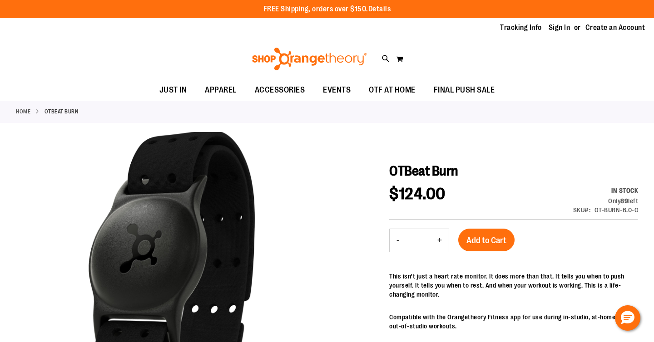 The width and height of the screenshot is (654, 342). What do you see at coordinates (336, 90) in the screenshot?
I see `a: EVENTS` at bounding box center [336, 90].